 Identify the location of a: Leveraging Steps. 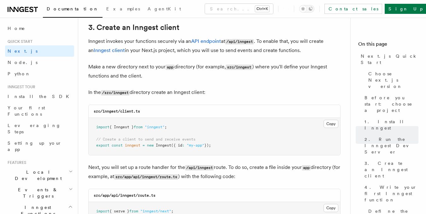
(39, 129).